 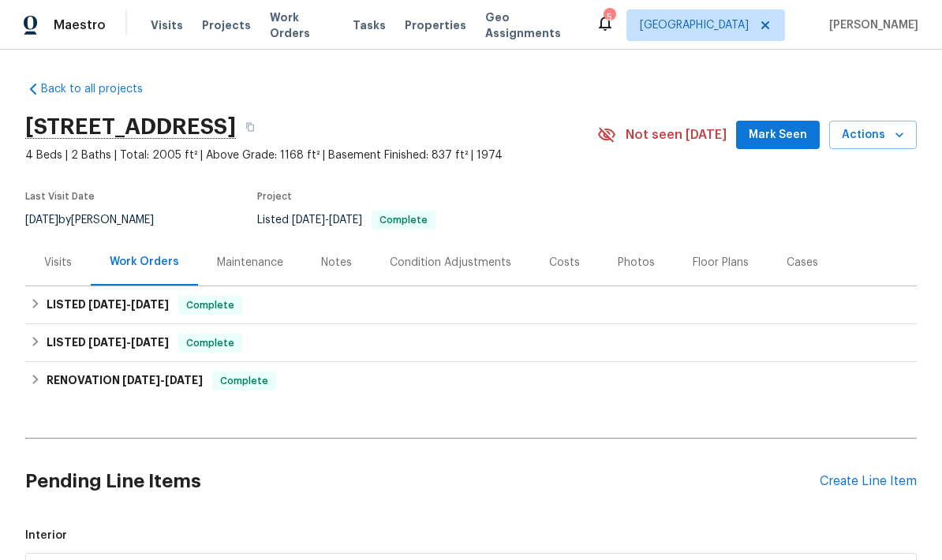 What do you see at coordinates (778, 135) in the screenshot?
I see `button: Mark Seen` at bounding box center [778, 135].